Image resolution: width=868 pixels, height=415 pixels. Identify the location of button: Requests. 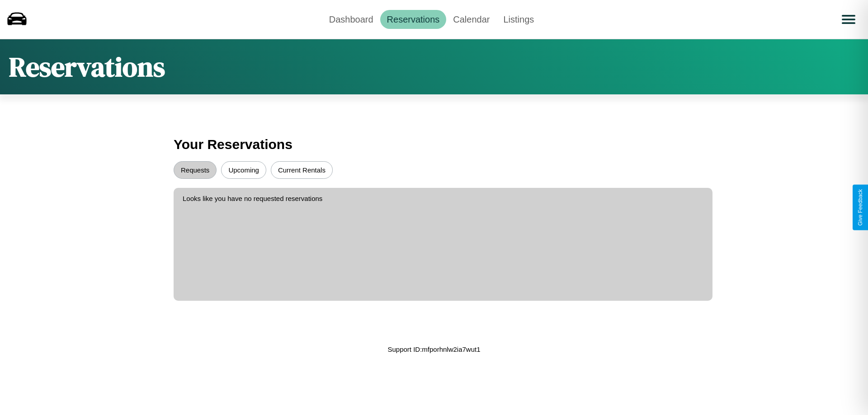
(195, 170).